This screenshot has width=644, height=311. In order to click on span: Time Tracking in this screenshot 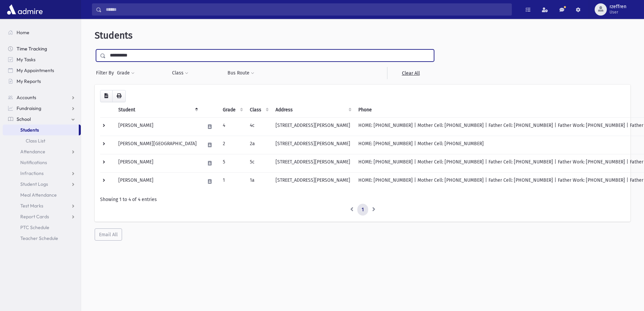, I will do `click(32, 48)`.